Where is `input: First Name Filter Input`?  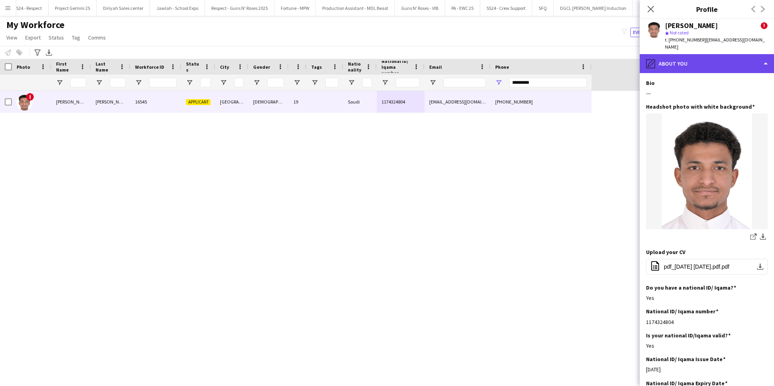
input: First Name Filter Input is located at coordinates (78, 83).